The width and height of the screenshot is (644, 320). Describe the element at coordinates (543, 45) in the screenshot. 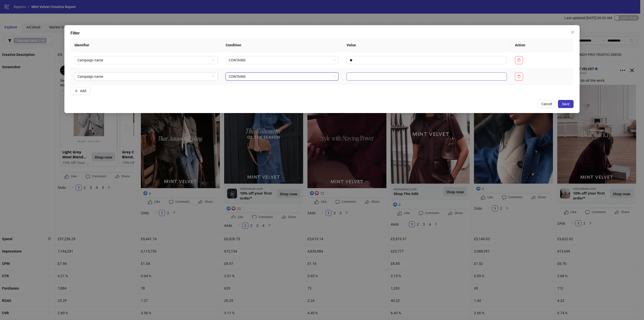

I see `th: Action` at that location.